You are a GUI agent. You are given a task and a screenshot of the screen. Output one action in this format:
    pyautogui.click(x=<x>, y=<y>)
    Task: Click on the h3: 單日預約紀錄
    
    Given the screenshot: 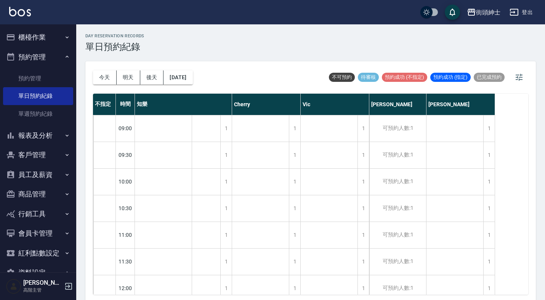 What is the action you would take?
    pyautogui.click(x=115, y=47)
    